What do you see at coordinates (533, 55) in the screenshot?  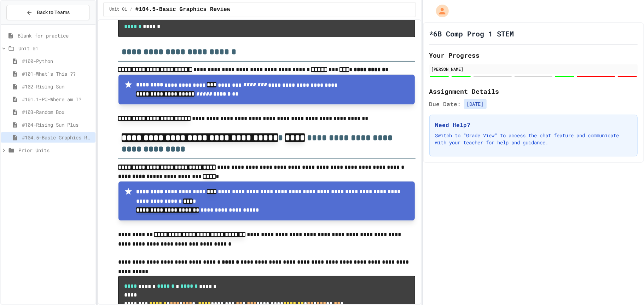 I see `h2: Your Progress` at bounding box center [533, 55].